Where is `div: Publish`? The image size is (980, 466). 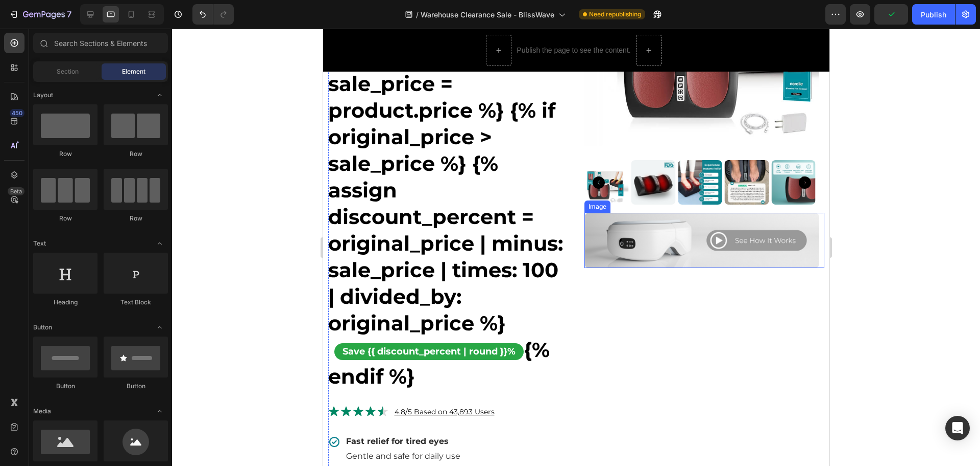
div: Publish is located at coordinates (934, 15).